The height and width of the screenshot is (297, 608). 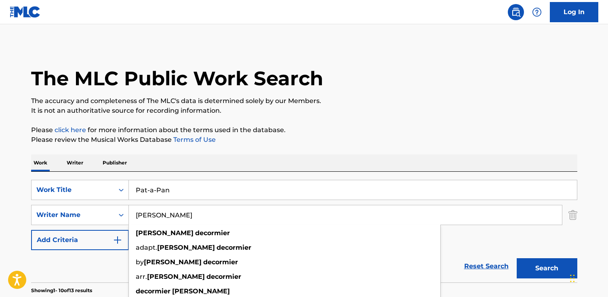 I want to click on h1: The MLC Public Work Search, so click(x=177, y=78).